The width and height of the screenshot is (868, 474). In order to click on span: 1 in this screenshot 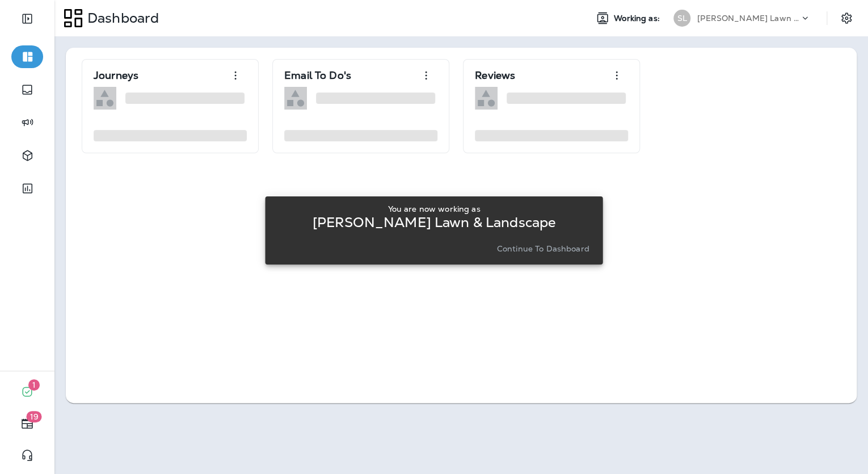, I will do `click(34, 384)`.